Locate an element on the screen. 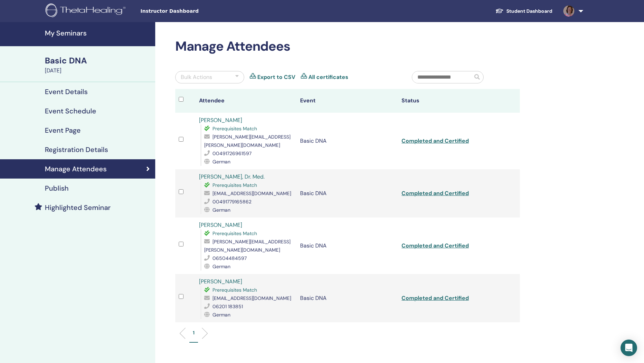 This screenshot has width=644, height=363. h2: Manage Attendees is located at coordinates (347, 47).